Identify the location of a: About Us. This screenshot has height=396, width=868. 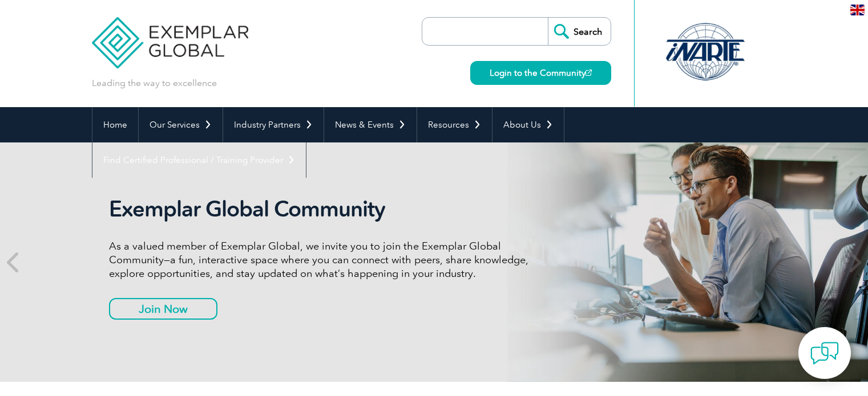
(528, 125).